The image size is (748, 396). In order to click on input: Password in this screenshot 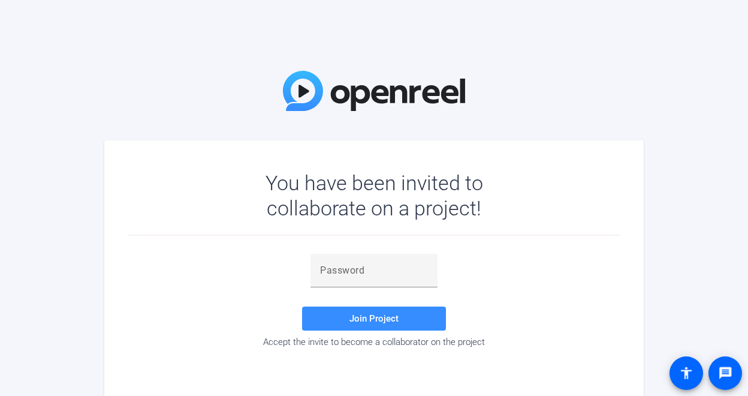, I will do `click(374, 270)`.